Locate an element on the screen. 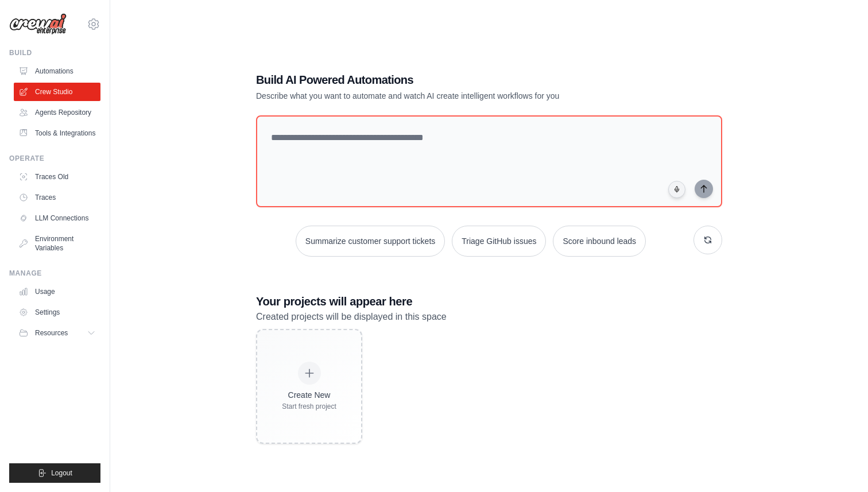 The image size is (868, 492). a: Settings is located at coordinates (57, 313).